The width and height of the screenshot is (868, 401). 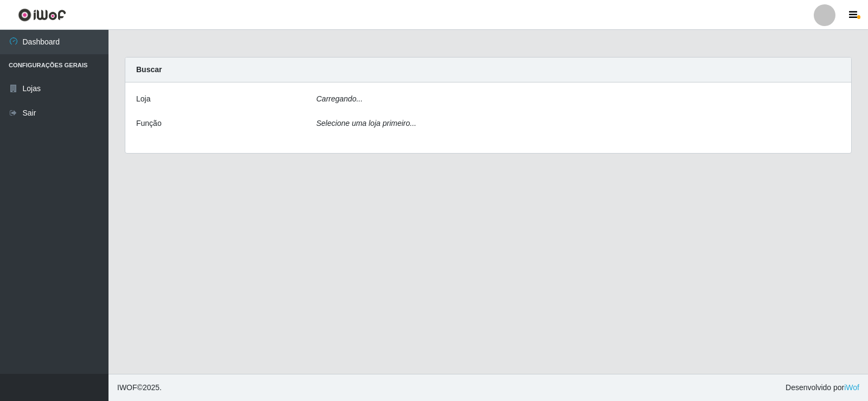 I want to click on label: Loja, so click(x=143, y=99).